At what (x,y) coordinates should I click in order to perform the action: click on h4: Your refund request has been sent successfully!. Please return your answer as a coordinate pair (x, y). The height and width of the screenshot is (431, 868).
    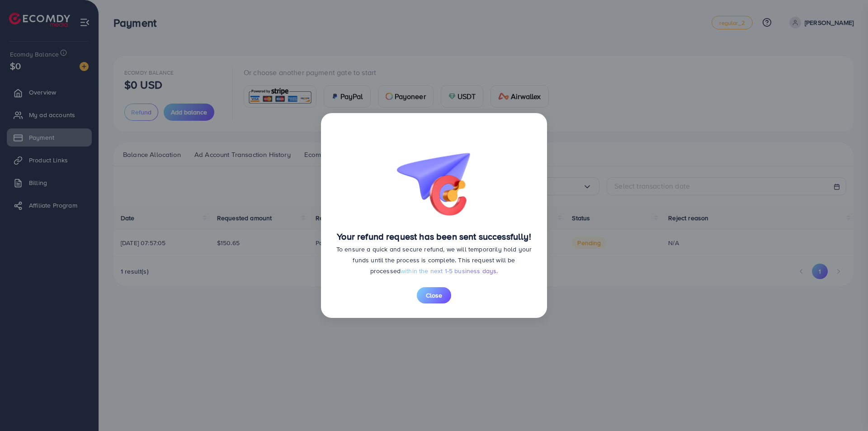
    Looking at the image, I should click on (434, 236).